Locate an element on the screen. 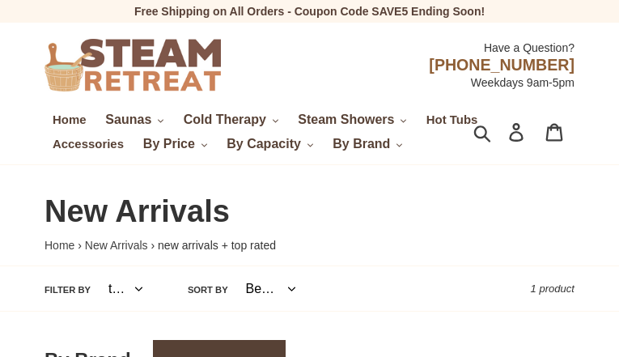  button: By Brand is located at coordinates (368, 144).